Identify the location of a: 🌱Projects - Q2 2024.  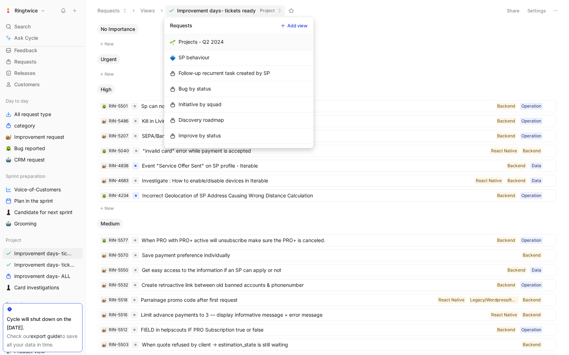
(239, 42).